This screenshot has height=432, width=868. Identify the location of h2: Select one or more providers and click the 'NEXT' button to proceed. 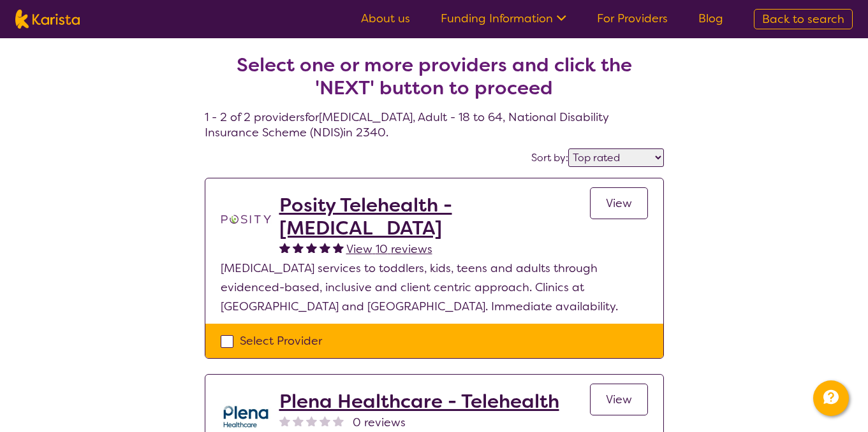
(434, 76).